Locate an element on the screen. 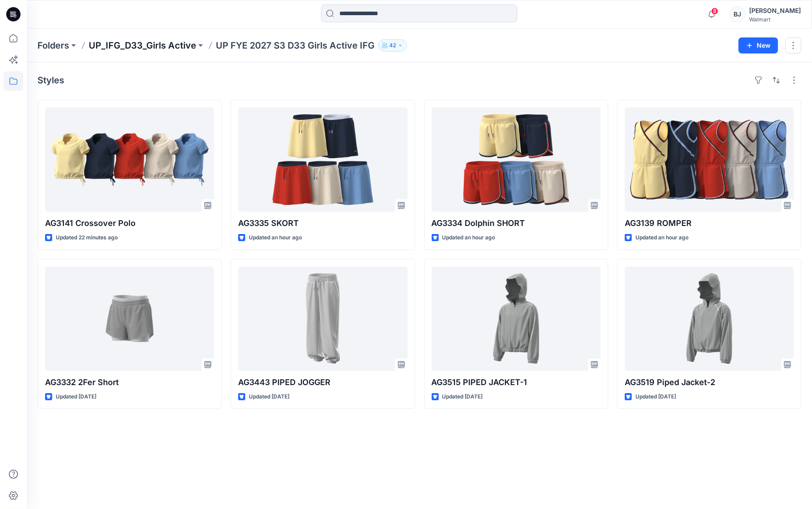  p: AG3139 ROMPER is located at coordinates (709, 223).